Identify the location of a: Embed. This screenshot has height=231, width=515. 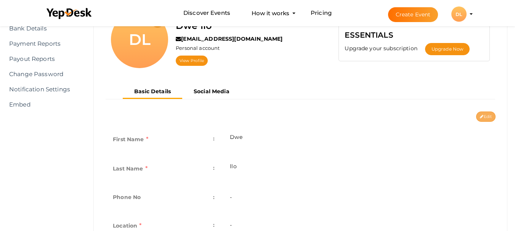
(43, 105).